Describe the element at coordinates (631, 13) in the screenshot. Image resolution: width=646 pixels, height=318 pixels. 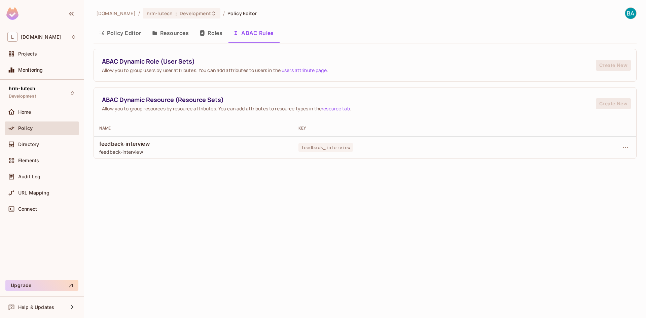
I see `img: BA Nhu Quynh` at that location.